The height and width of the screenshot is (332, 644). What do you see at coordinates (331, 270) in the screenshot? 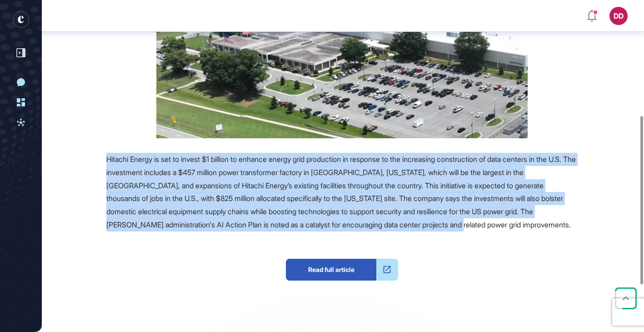
I see `span: Read full article` at bounding box center [331, 270].